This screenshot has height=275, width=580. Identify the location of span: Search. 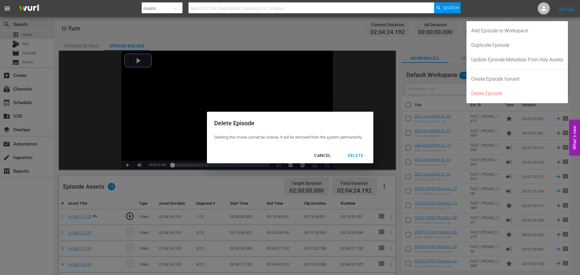
(451, 8).